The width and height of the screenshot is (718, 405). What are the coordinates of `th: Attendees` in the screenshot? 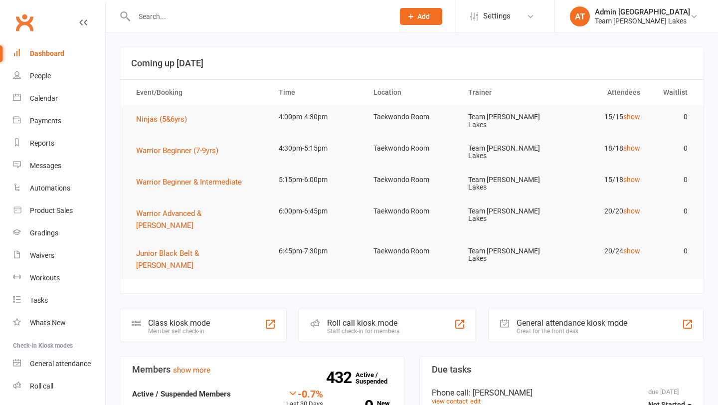 It's located at (602, 92).